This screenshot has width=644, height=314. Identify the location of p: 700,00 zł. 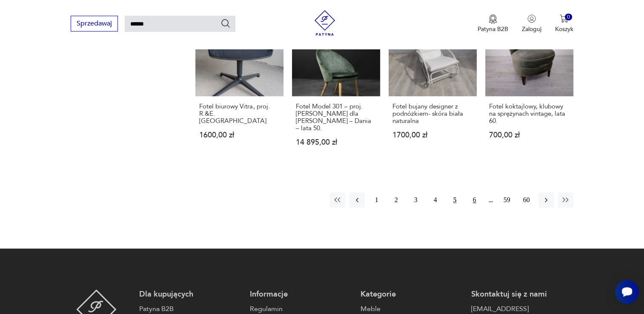
(529, 135).